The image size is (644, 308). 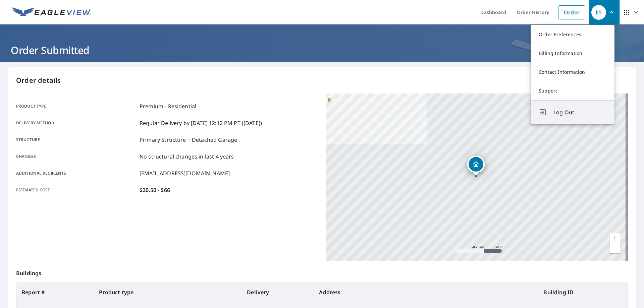 What do you see at coordinates (77, 140) in the screenshot?
I see `p: Structure` at bounding box center [77, 140].